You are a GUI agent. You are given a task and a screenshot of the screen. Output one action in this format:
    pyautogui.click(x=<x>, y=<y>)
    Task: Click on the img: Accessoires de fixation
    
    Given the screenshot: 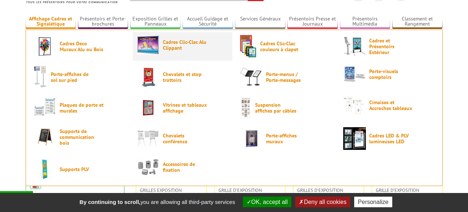 What is the action you would take?
    pyautogui.click(x=148, y=167)
    